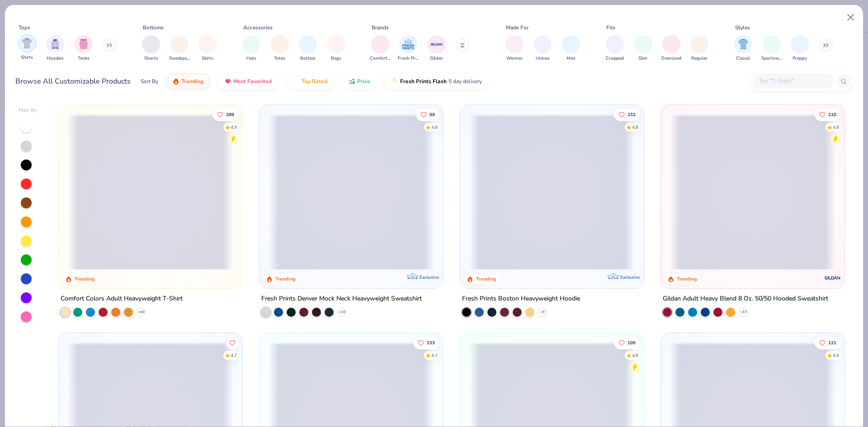 This screenshot has width=868, height=427. Describe the element at coordinates (309, 81) in the screenshot. I see `button: Top Rated` at that location.